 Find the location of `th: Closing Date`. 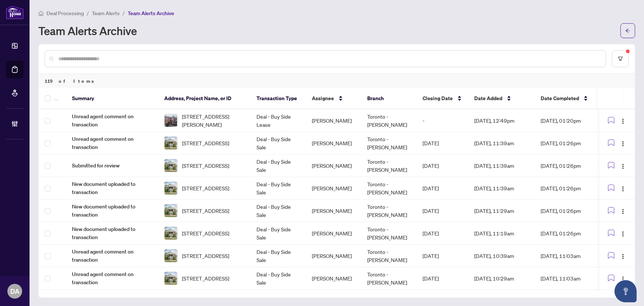

th: Closing Date is located at coordinates (443, 99).